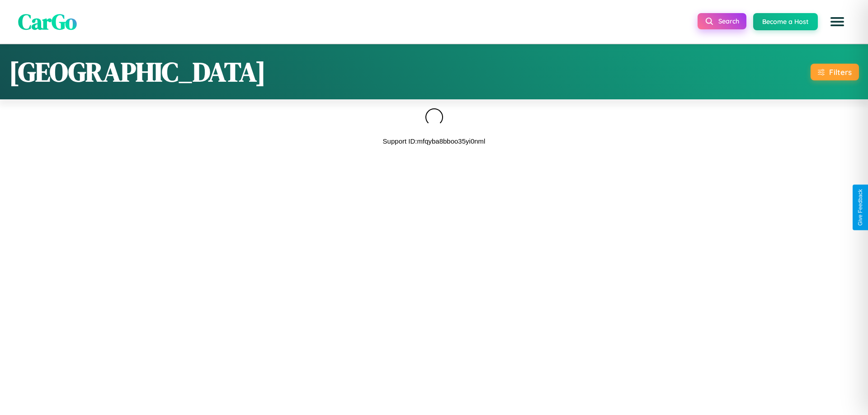  I want to click on button: Open menu, so click(837, 22).